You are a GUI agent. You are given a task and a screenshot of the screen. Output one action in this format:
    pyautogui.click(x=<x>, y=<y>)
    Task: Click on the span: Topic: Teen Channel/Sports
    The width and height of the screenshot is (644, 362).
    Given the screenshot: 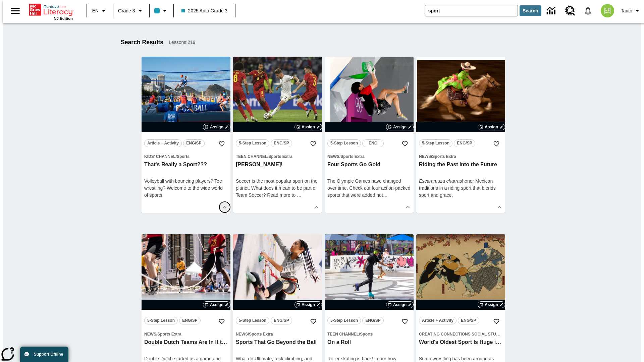 What is the action you would take?
    pyautogui.click(x=369, y=334)
    